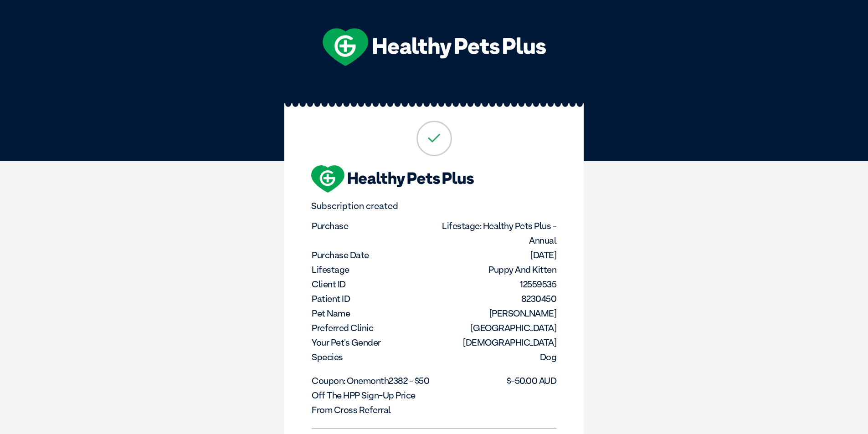 Image resolution: width=868 pixels, height=434 pixels. What do you see at coordinates (496, 381) in the screenshot?
I see `dd: $-50.00 AUD` at bounding box center [496, 381].